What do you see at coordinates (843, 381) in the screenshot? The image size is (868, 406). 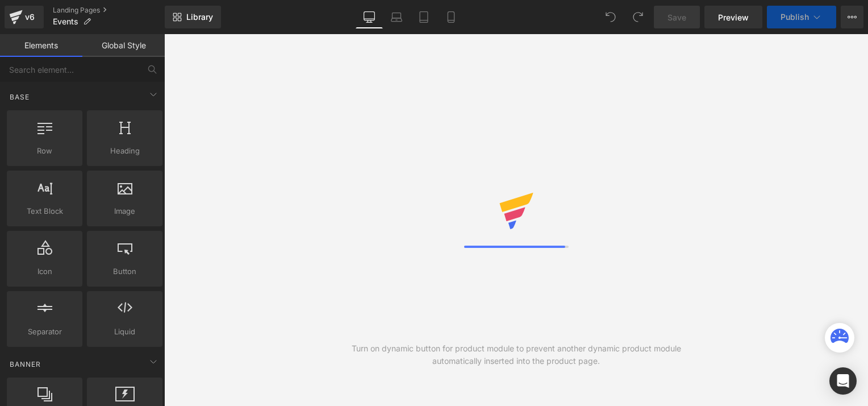 I see `div: Open Intercom Messenger` at bounding box center [843, 381].